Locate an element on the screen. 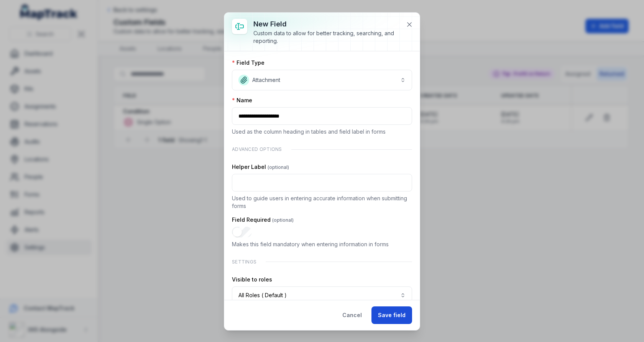 The width and height of the screenshot is (644, 342). div: Settings is located at coordinates (322, 262).